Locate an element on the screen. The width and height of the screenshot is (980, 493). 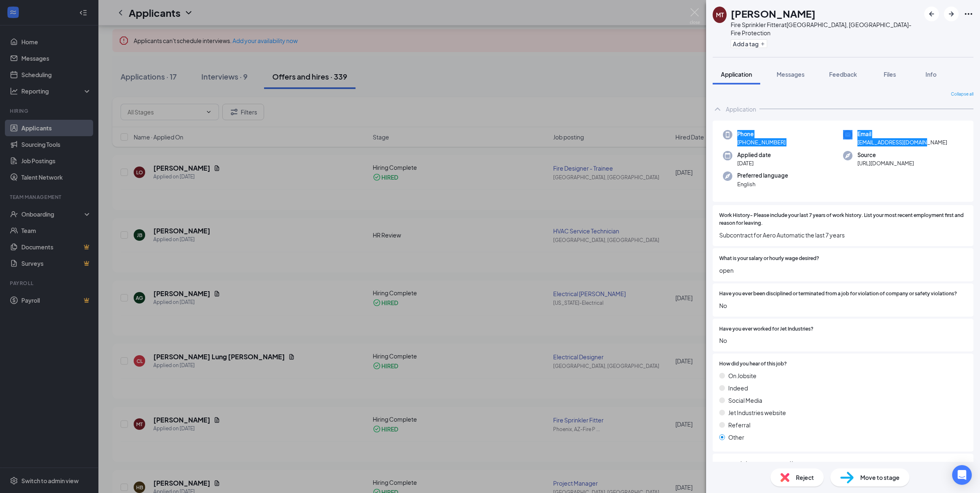
span: Info is located at coordinates (931, 74).